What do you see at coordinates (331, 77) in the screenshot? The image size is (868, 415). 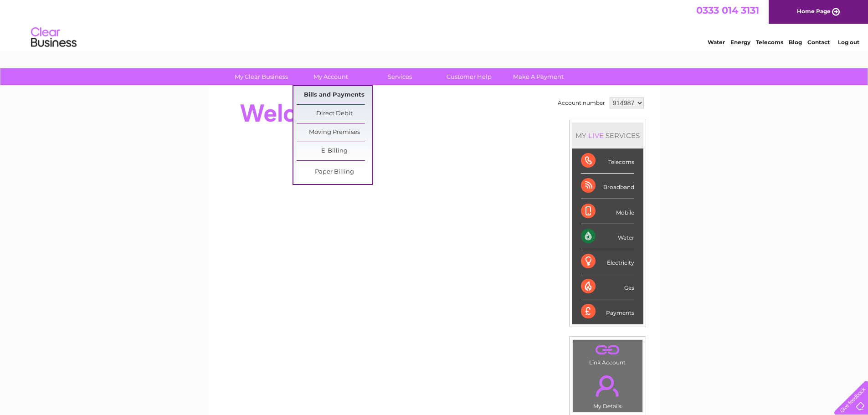 I see `a: My Account` at bounding box center [331, 77].